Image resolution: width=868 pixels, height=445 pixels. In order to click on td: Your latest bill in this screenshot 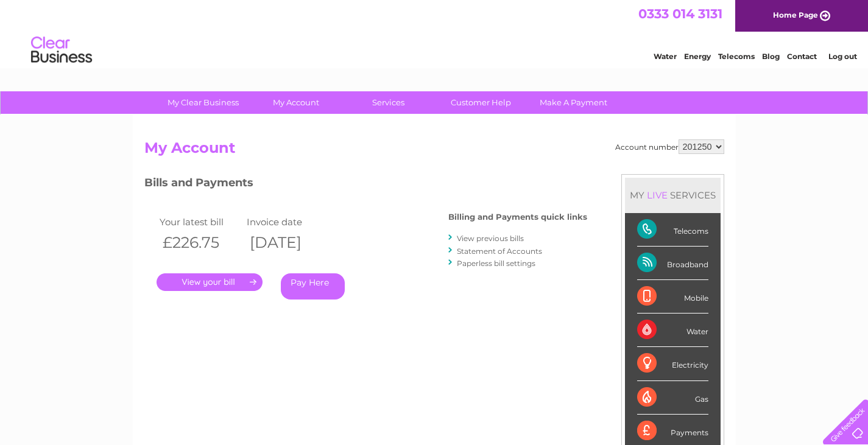, I will do `click(201, 221)`.